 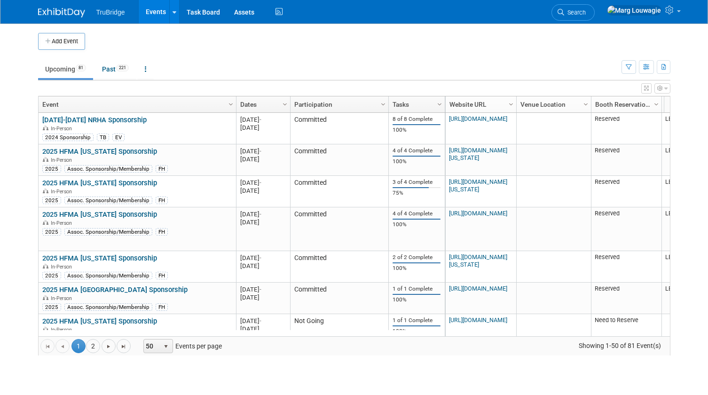 I want to click on span: Showing 1-50 of 81 Event(s), so click(x=620, y=346).